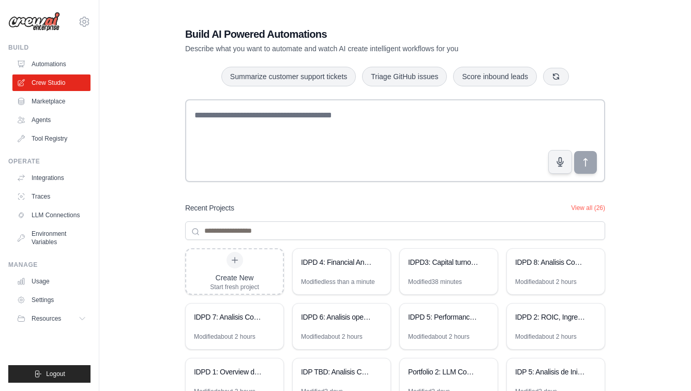 The image size is (691, 391). What do you see at coordinates (51, 64) in the screenshot?
I see `a: Automations` at bounding box center [51, 64].